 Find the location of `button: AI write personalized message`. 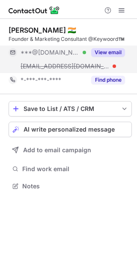

button: AI write personalized message is located at coordinates (70, 129).